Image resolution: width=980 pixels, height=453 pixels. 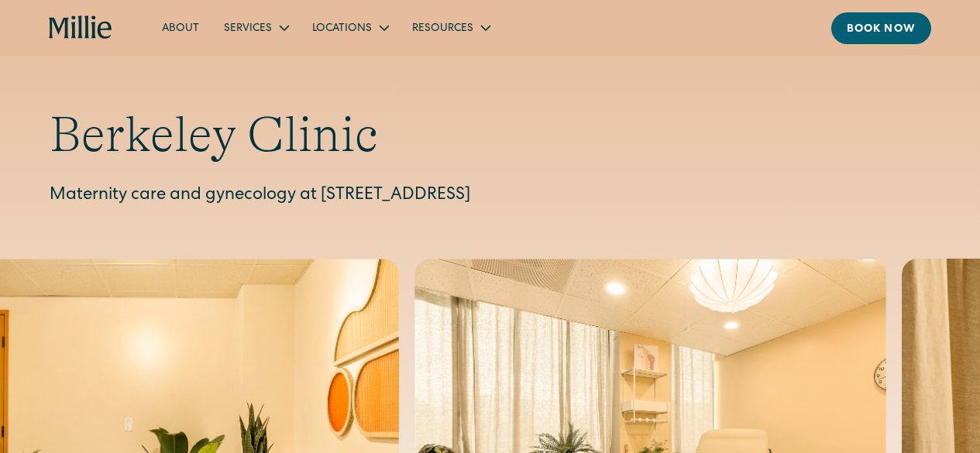 I want to click on h1: Berkeley Clinic, so click(x=490, y=134).